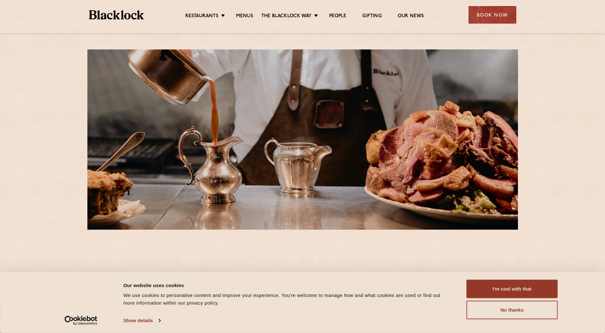  What do you see at coordinates (372, 17) in the screenshot?
I see `a: Gifting` at bounding box center [372, 17].